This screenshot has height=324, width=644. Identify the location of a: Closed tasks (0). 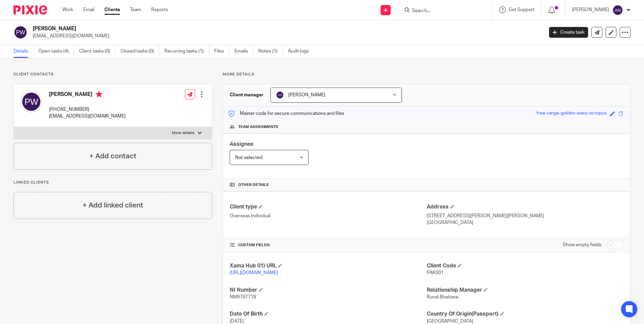
(140, 51).